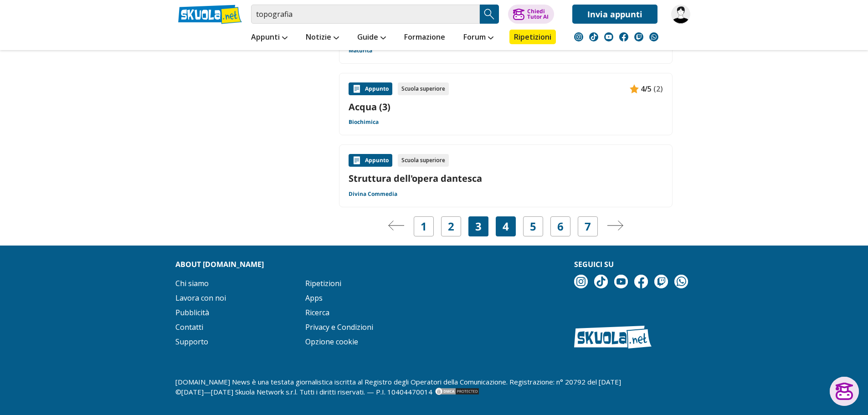 The width and height of the screenshot is (868, 415). I want to click on a: Maturità, so click(360, 50).